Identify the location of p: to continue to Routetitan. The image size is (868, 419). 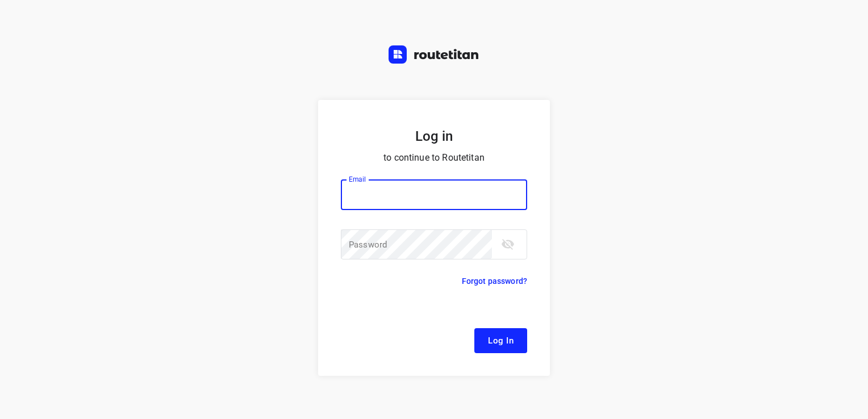
(434, 158).